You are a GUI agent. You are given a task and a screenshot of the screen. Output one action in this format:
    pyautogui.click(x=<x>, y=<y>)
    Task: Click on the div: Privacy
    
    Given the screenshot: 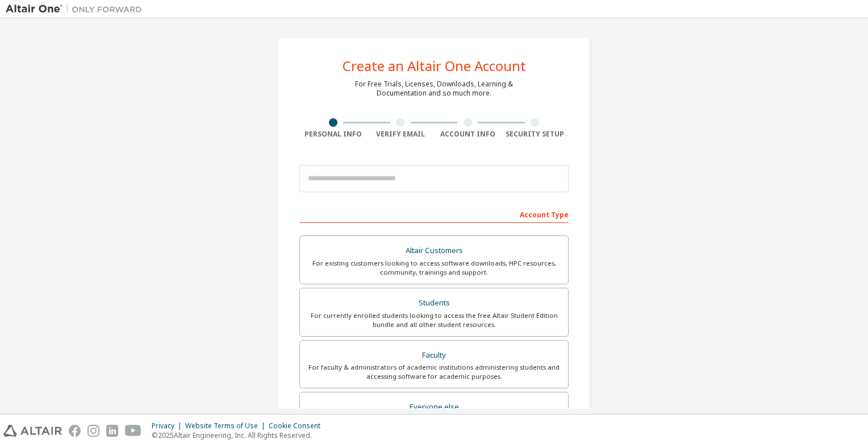 What is the action you would take?
    pyautogui.click(x=168, y=426)
    